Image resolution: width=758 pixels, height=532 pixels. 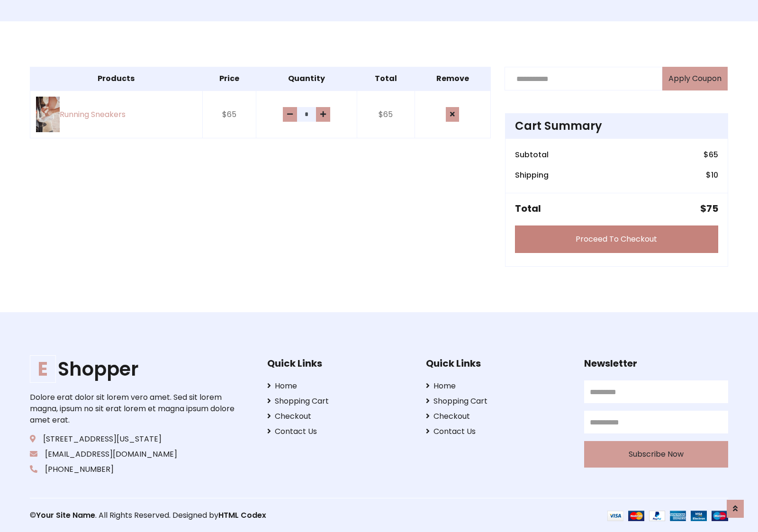 What do you see at coordinates (134, 369) in the screenshot?
I see `h1: Shopper` at bounding box center [134, 369].